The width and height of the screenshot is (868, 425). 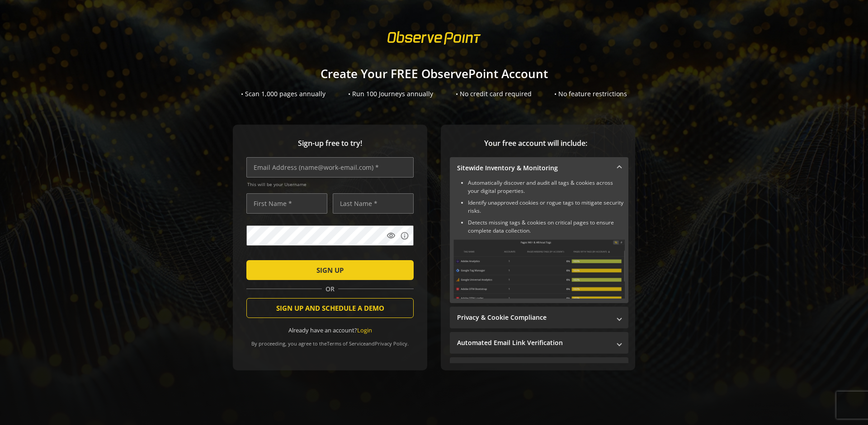 What do you see at coordinates (493, 94) in the screenshot?
I see `div: • No credit card required` at bounding box center [493, 94].